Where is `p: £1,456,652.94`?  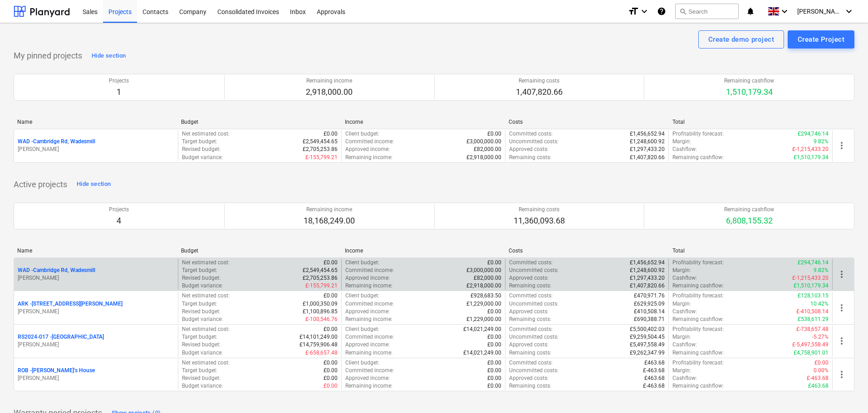 p: £1,456,652.94 is located at coordinates (647, 133).